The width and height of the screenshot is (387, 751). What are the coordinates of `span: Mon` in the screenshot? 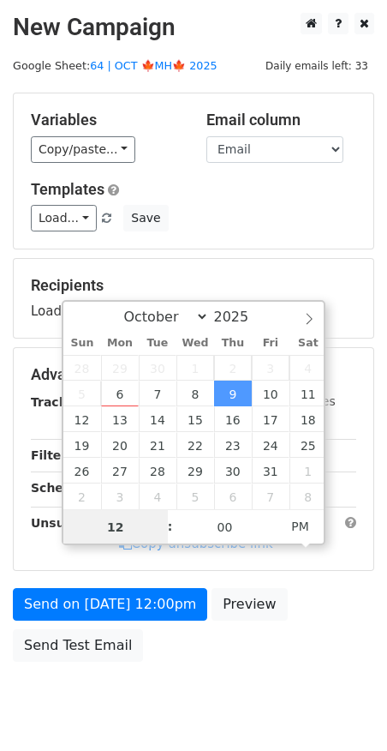 It's located at (120, 343).